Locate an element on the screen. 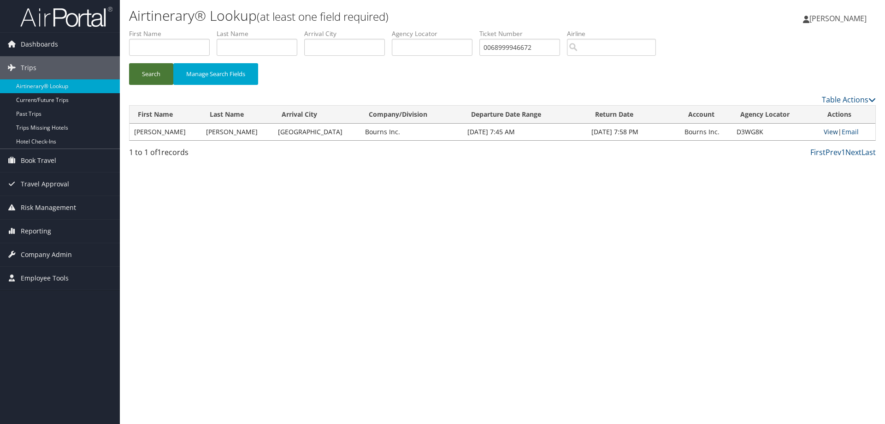  a: Last is located at coordinates (868, 152).